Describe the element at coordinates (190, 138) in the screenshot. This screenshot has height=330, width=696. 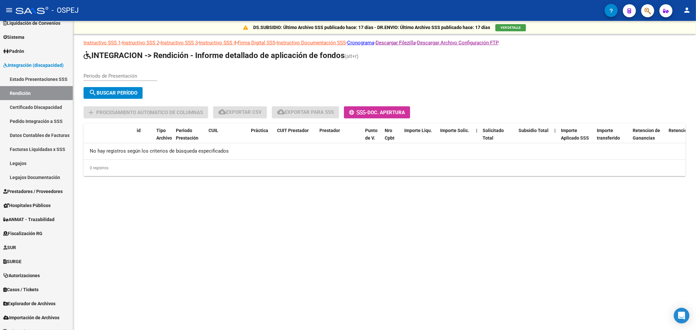
I see `datatable-header-cell: Periodo Prestación` at that location.